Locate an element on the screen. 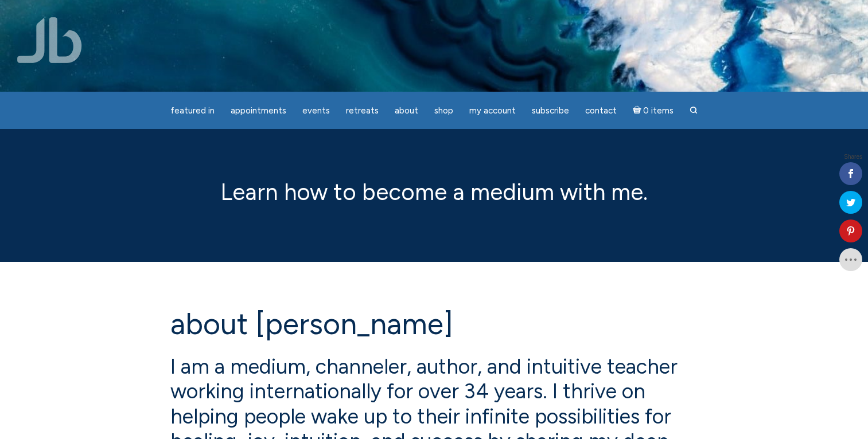 The height and width of the screenshot is (439, 868). a: Events is located at coordinates (316, 111).